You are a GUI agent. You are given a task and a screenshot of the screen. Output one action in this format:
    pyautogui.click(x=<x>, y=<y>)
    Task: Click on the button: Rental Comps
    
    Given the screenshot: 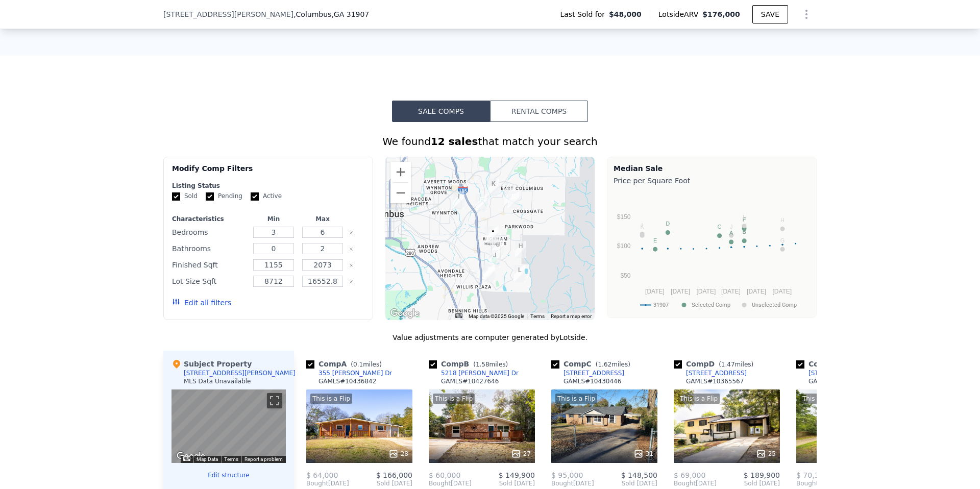 What is the action you would take?
    pyautogui.click(x=539, y=112)
    